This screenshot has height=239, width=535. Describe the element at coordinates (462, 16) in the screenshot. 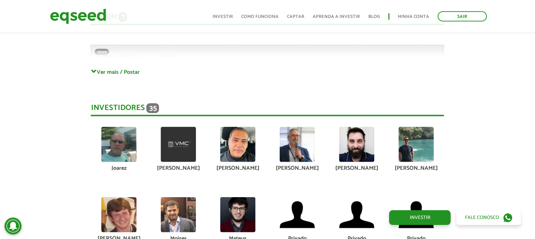

I see `a: Sair` at that location.